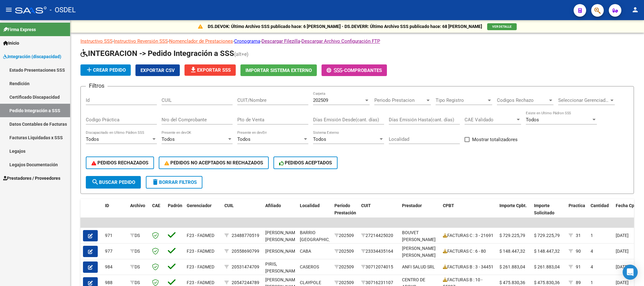 Image resolution: width=644 pixels, height=286 pixels. I want to click on span: Prestadores / Proveedores, so click(32, 178).